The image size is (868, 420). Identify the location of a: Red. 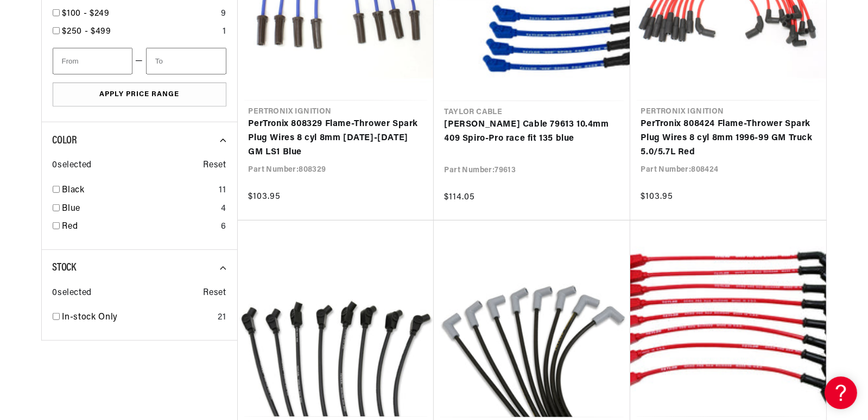
(140, 227).